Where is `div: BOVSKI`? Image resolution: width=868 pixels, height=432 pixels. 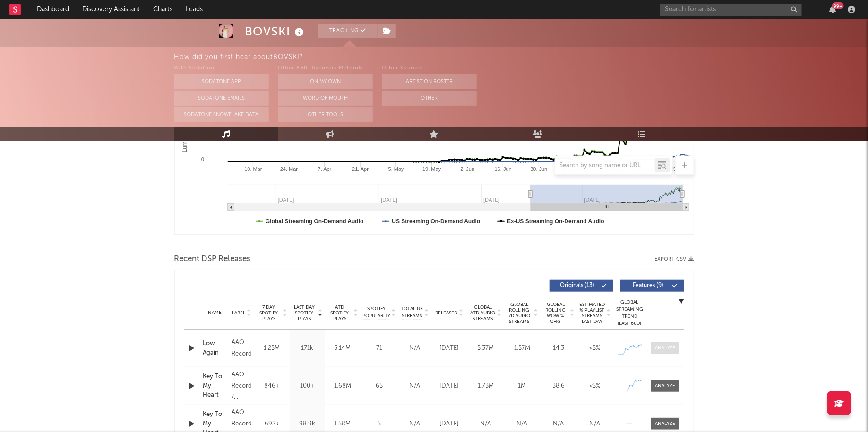
div: BOVSKI is located at coordinates (276, 31).